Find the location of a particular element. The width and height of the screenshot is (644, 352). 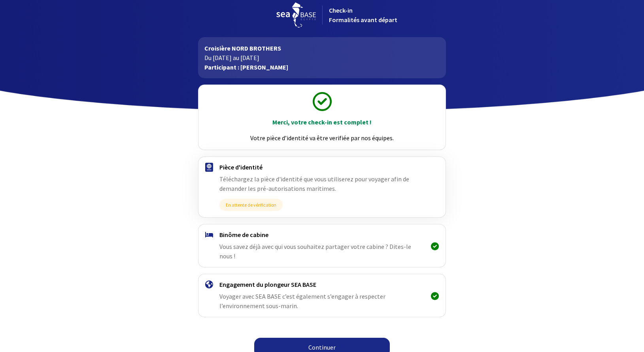

span: Voyager avec SEA BASE c’est également s’engager à respecter l’environnement sous-marin. is located at coordinates (302, 301).